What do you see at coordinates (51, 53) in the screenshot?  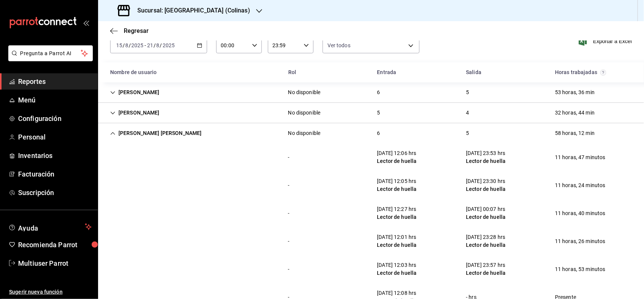 I see `span: Pregunta a Parrot AI` at bounding box center [51, 53].